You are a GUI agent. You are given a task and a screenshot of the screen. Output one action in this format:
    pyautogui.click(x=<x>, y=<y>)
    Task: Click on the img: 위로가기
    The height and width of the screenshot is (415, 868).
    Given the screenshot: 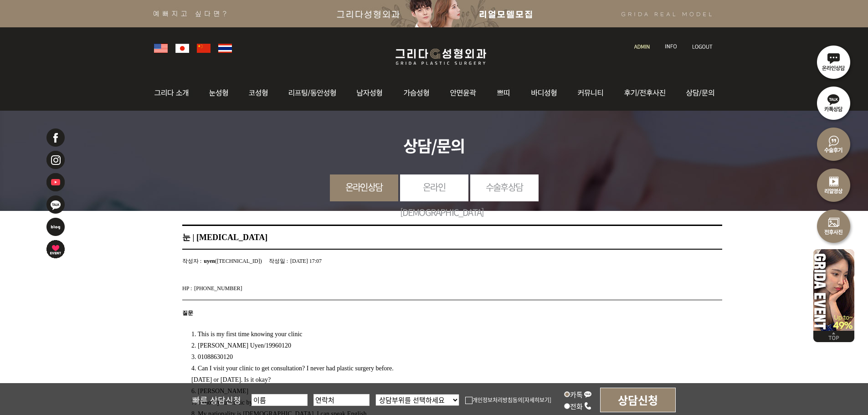 What is the action you would take?
    pyautogui.click(x=833, y=337)
    